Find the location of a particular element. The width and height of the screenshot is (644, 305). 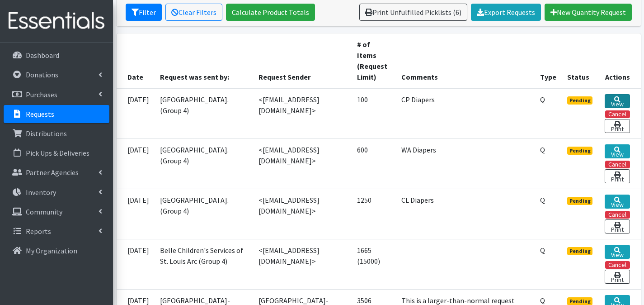

th: Status is located at coordinates (581, 61).